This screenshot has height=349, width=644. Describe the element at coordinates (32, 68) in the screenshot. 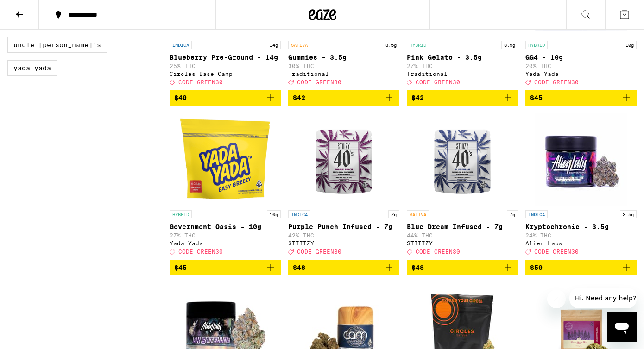

I see `label: Yada Yada` at that location.